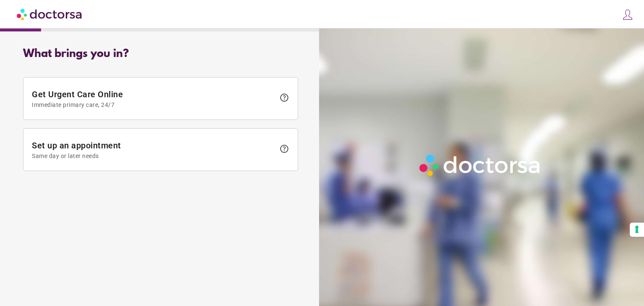  What do you see at coordinates (480, 165) in the screenshot?
I see `img: Logo-Doctorsa-trans-White-partial-flat.png` at bounding box center [480, 165].